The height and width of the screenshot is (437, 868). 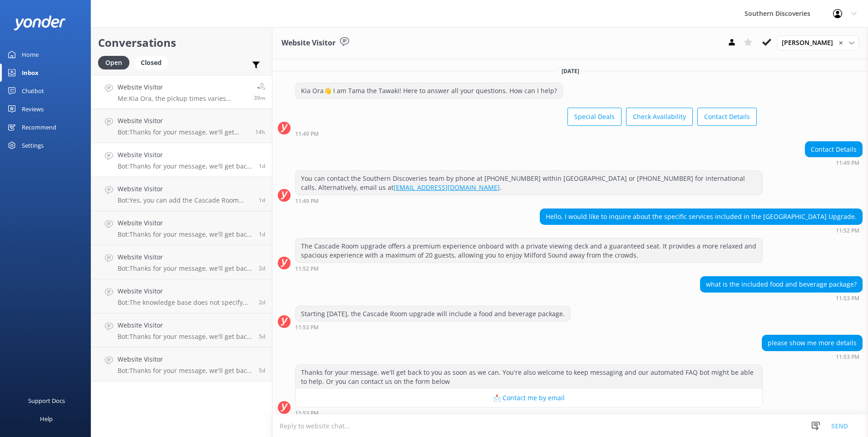 What do you see at coordinates (429, 91) in the screenshot?
I see `div: Kia Ora👋 I am Tama the Tawaki! Here to answer all your questions. How can I help?` at bounding box center [429, 91].